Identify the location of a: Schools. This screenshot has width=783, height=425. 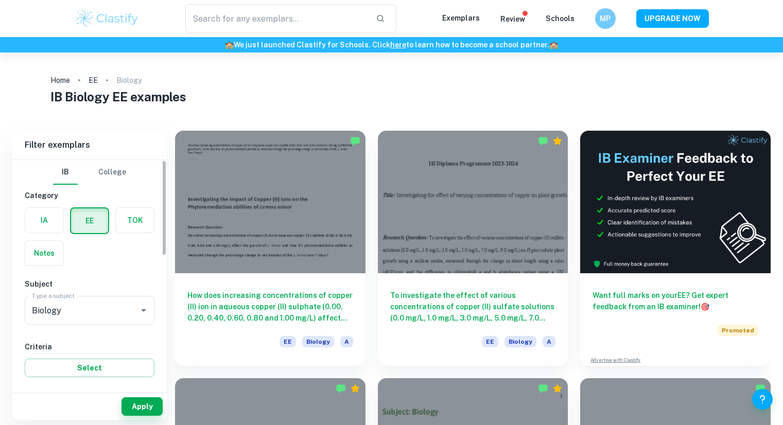
(560, 19).